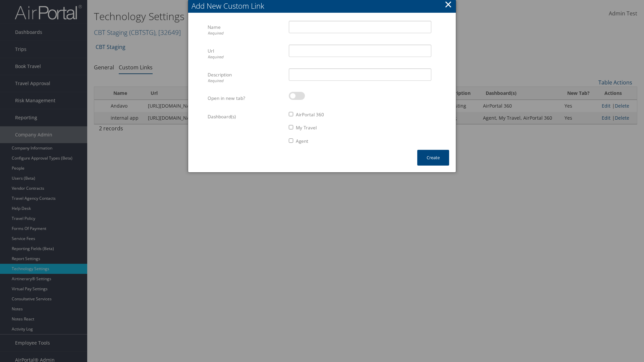 The width and height of the screenshot is (644, 362). Describe the element at coordinates (246, 53) in the screenshot. I see `label: Url` at that location.